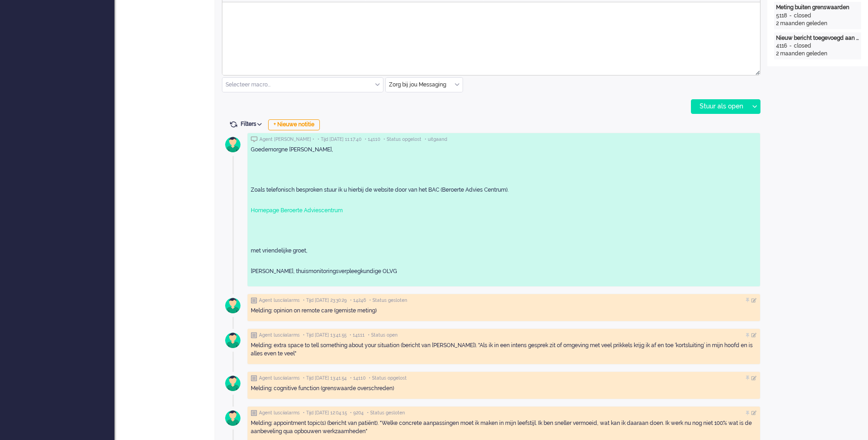 The width and height of the screenshot is (868, 440). I want to click on div: Melding: opinion on remote care (gemiste meting), so click(504, 310).